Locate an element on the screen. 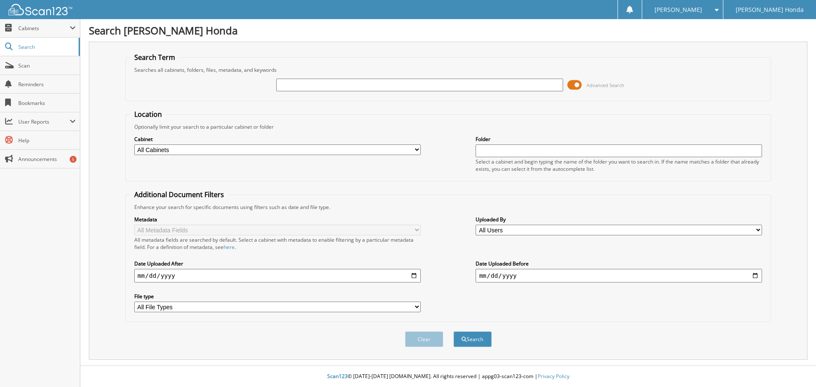 This screenshot has height=387, width=816. div: 5 is located at coordinates (73, 159).